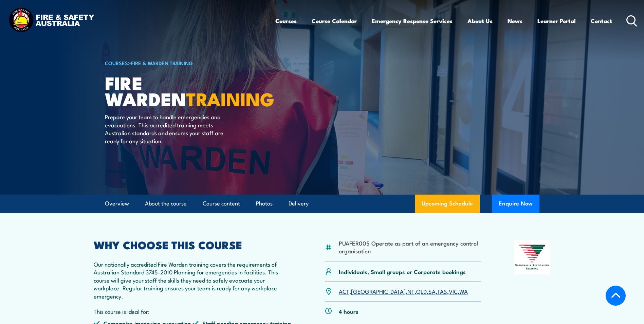 This screenshot has height=324, width=644. I want to click on a: SA, so click(432, 291).